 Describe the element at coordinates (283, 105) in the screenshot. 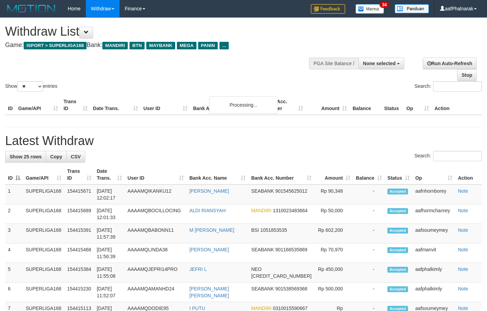

I see `th: Bank Acc. Number` at that location.